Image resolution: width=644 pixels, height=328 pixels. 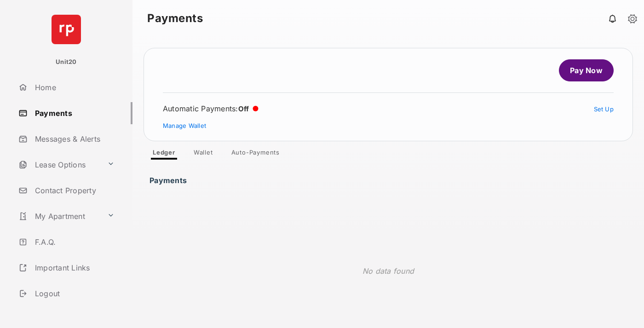 What do you see at coordinates (175, 18) in the screenshot?
I see `strong: Payments` at bounding box center [175, 18].